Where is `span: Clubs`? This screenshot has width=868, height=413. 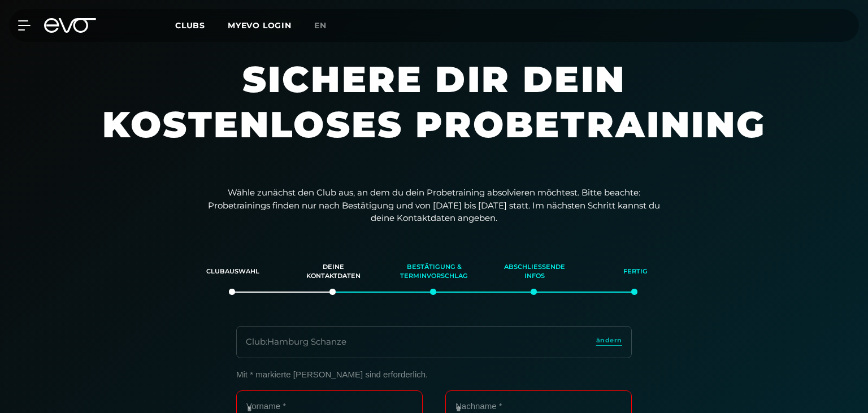
span: Clubs is located at coordinates (190, 26).